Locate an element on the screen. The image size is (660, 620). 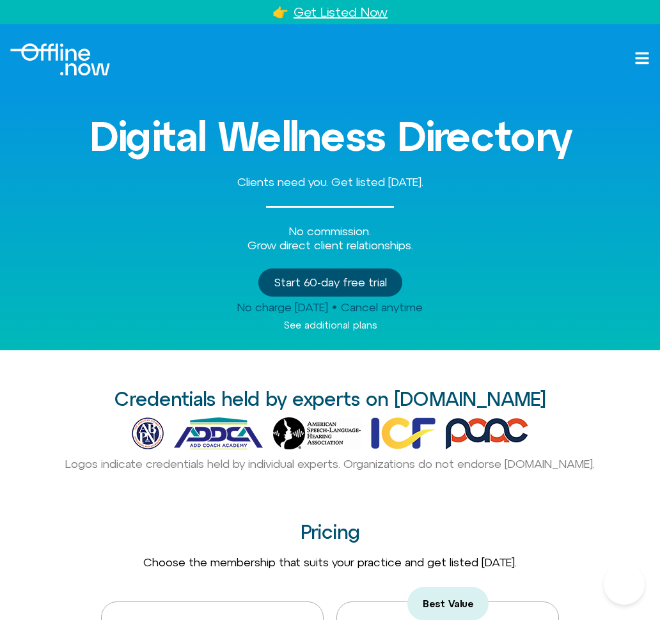
img: Offline.Now logo in white. Text of the words offline.now with a line going through the "O" is located at coordinates (60, 59).